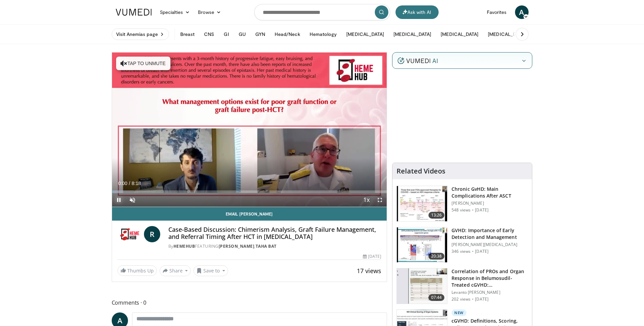 The image size is (644, 326). I want to click on p: 548 views, so click(461, 210).